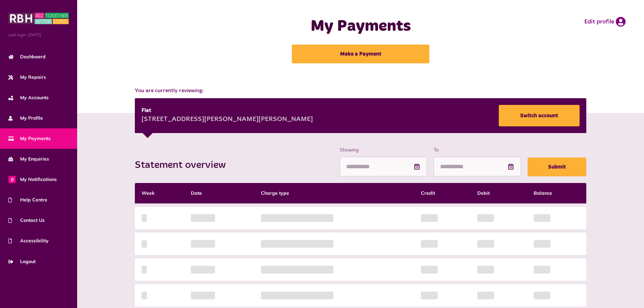 The width and height of the screenshot is (644, 308). I want to click on span: My Accounts, so click(29, 98).